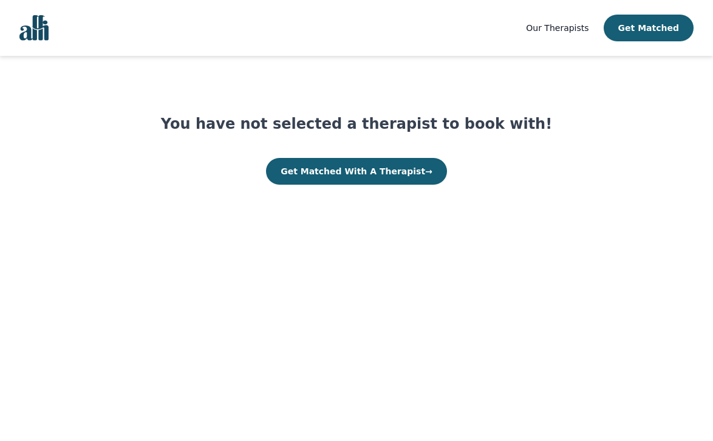 The height and width of the screenshot is (441, 713). What do you see at coordinates (649, 28) in the screenshot?
I see `button: Get Matched` at bounding box center [649, 28].